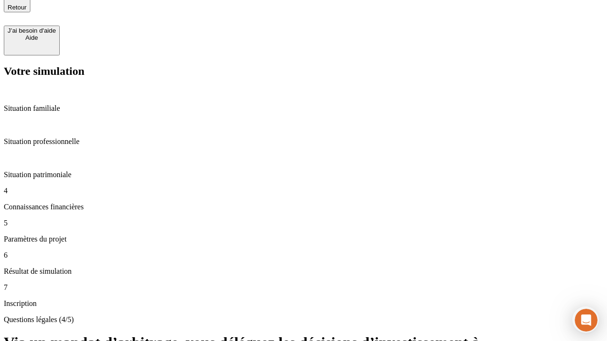 The width and height of the screenshot is (607, 341). What do you see at coordinates (303, 320) in the screenshot?
I see `p: Questions légales (4/5)` at bounding box center [303, 320].